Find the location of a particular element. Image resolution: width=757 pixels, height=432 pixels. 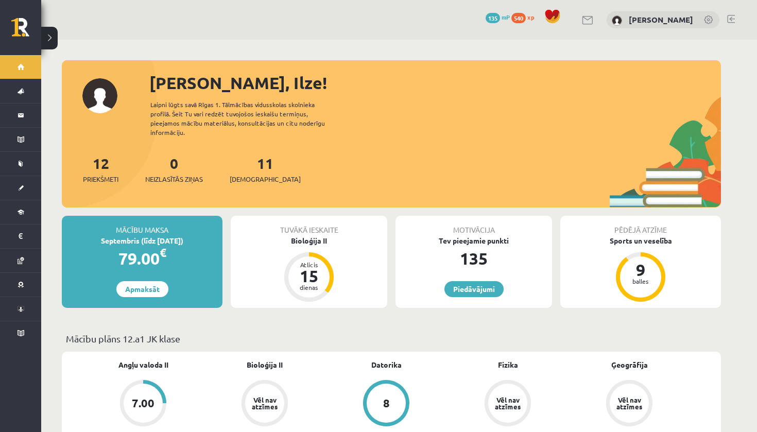

div: Mācību maksa is located at coordinates (142, 225).